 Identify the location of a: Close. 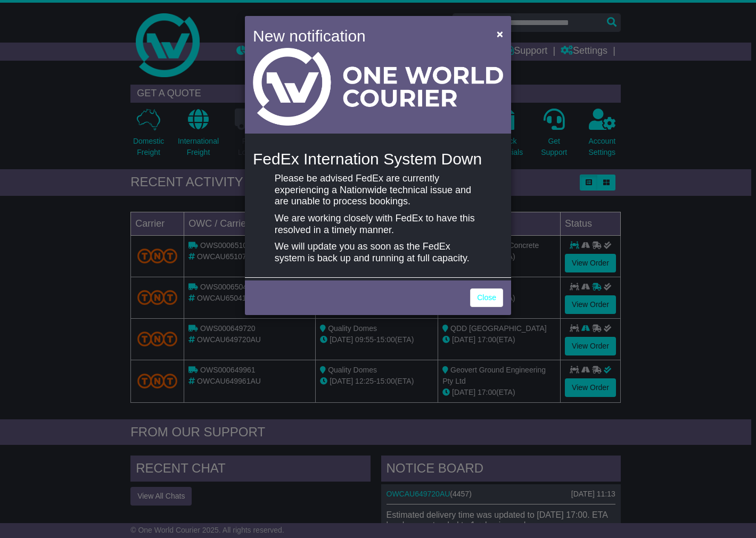
(487, 298).